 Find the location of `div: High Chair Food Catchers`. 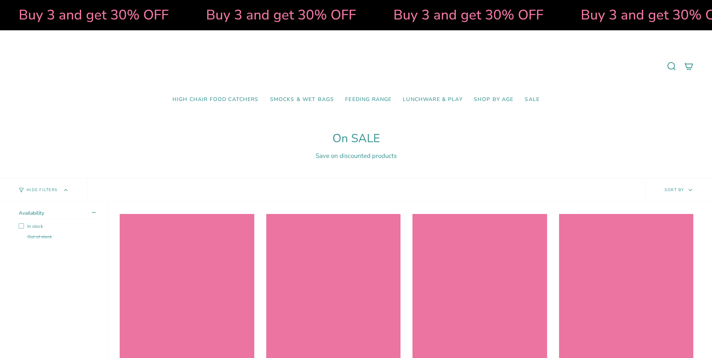

div: High Chair Food Catchers is located at coordinates (215, 99).